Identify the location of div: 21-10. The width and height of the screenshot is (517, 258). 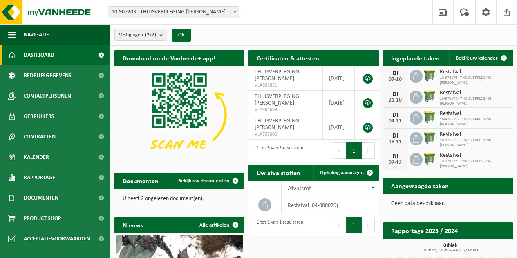
(395, 100).